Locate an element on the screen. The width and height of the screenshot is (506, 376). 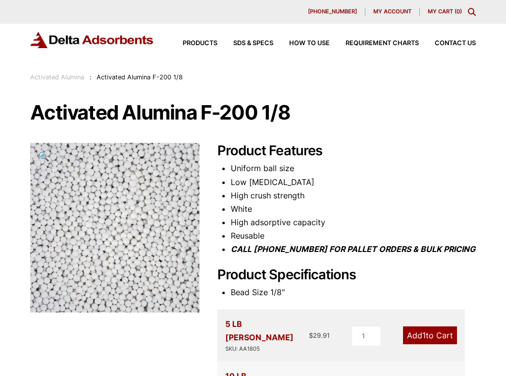
span: How to Use is located at coordinates (310, 43).